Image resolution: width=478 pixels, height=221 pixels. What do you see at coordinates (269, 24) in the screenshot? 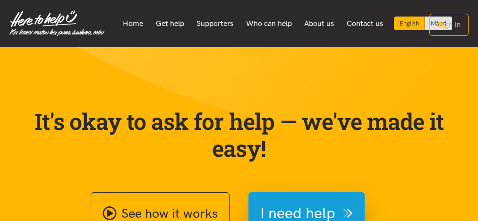
I see `a: Who can help` at bounding box center [269, 24].